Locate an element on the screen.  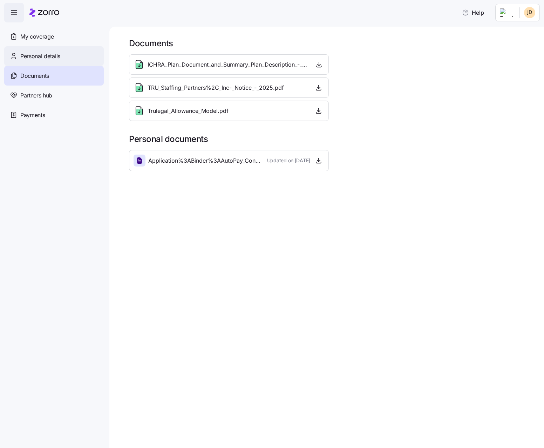
span: My coverage is located at coordinates (37, 36).